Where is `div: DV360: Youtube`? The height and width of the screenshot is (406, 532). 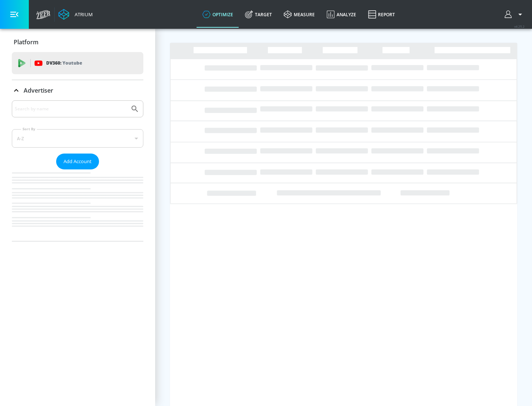
div: DV360: Youtube is located at coordinates (77, 63).